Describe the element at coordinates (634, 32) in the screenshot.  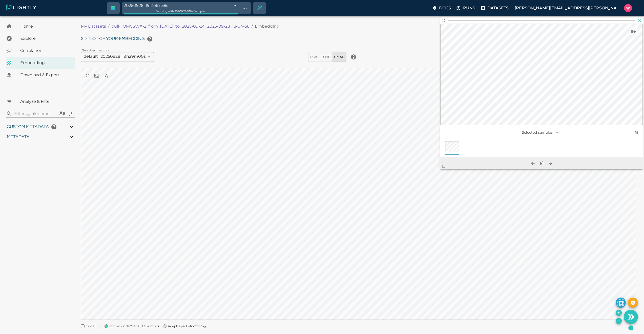
I see `button: Show sample details` at that location.